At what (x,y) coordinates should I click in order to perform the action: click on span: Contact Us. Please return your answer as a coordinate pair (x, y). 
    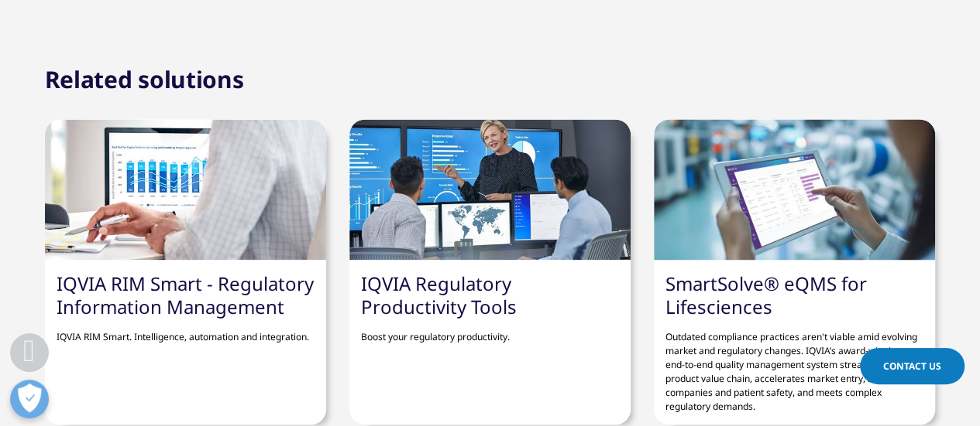
    Looking at the image, I should click on (912, 366).